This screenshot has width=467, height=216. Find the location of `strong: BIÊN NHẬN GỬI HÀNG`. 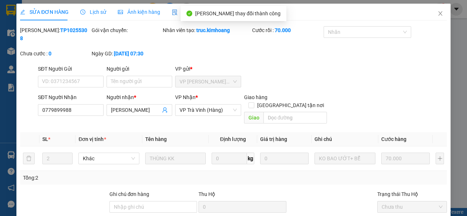

strong: BIÊN NHẬN GỬI HÀNG is located at coordinates (54, 7).